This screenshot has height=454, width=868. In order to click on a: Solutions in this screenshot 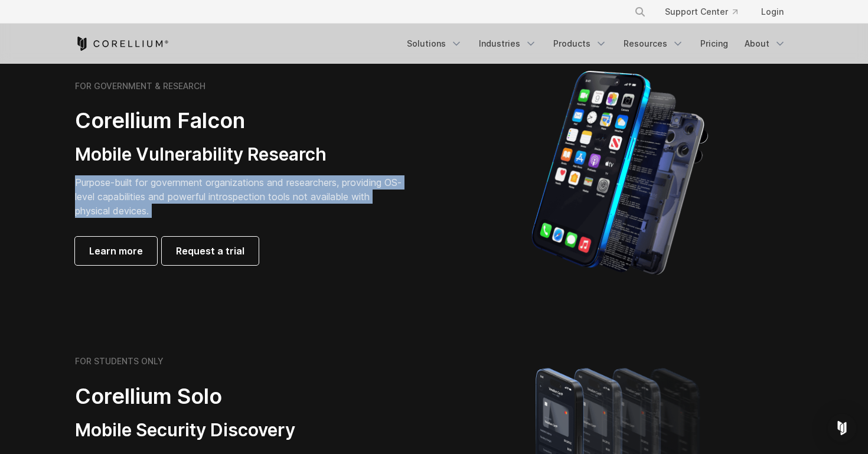, I will do `click(435, 44)`.